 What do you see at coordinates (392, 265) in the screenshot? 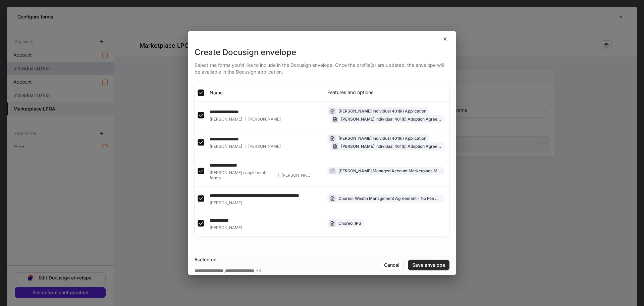
I see `button: Cancel` at bounding box center [392, 265].